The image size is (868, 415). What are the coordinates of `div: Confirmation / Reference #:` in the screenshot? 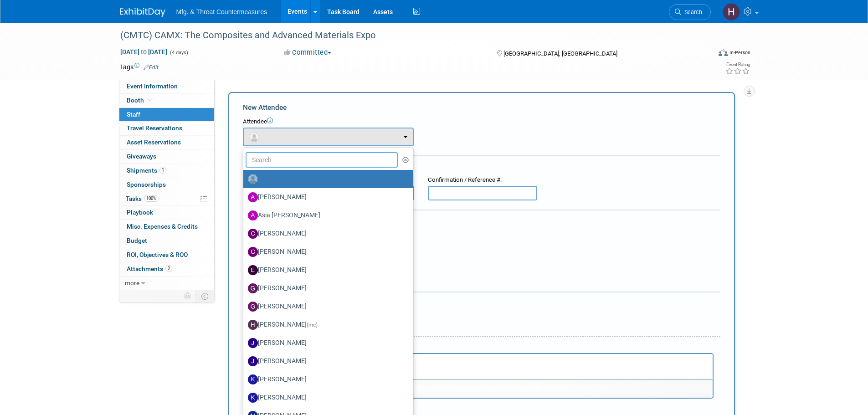 It's located at (482, 180).